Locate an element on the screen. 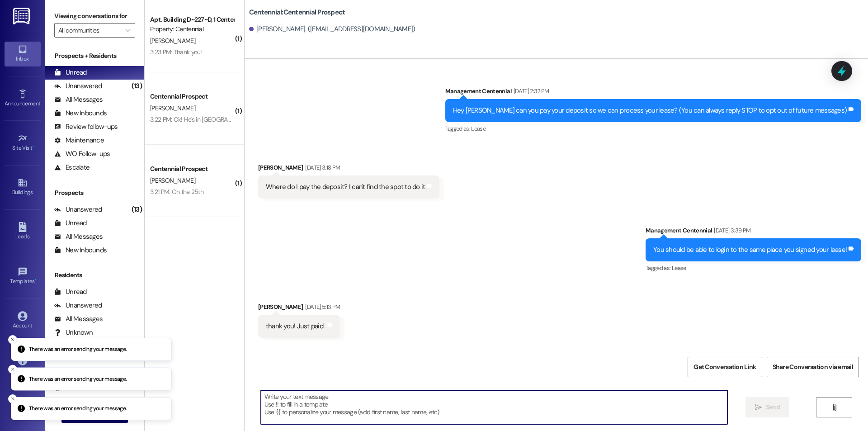  b: Centennial: Centennial Prospect is located at coordinates (297, 12).